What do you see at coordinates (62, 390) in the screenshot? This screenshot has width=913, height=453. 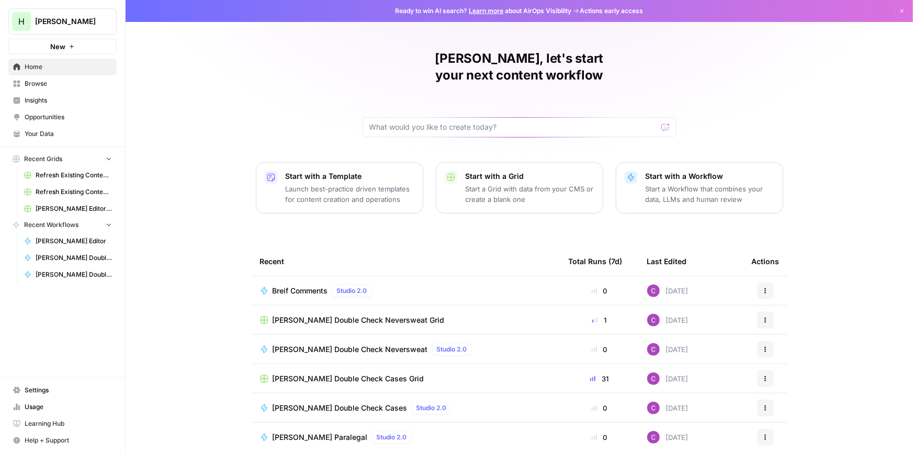 I see `a: Settings` at bounding box center [62, 390].